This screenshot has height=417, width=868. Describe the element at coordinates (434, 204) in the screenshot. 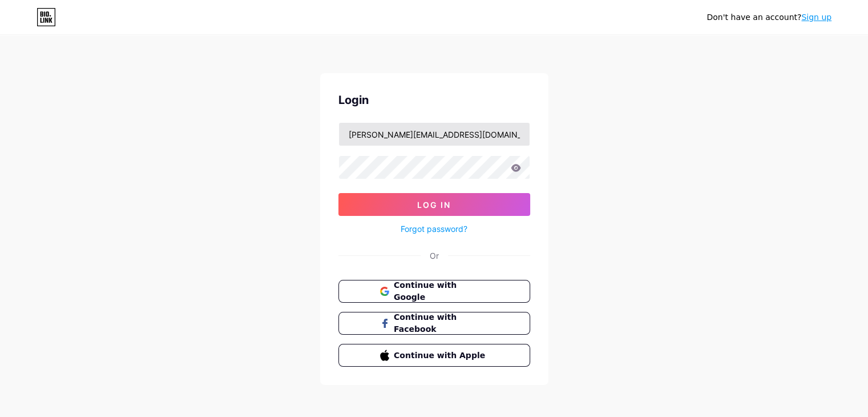

I see `button: Log In` at that location.